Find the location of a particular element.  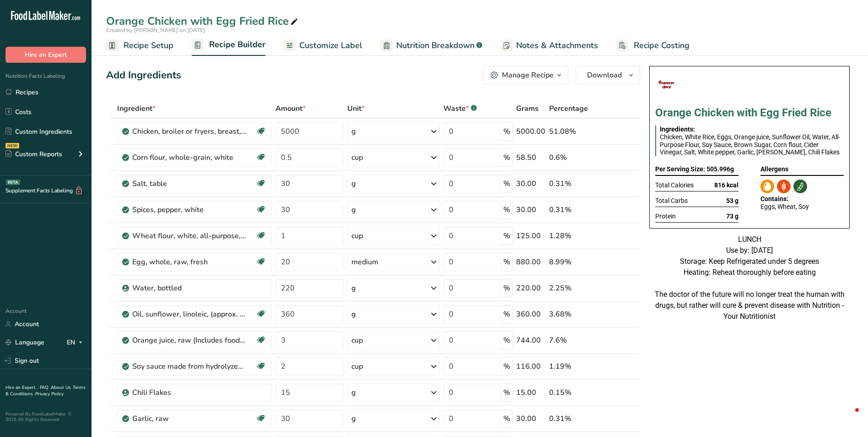

div: 58.50 is located at coordinates (531, 158).